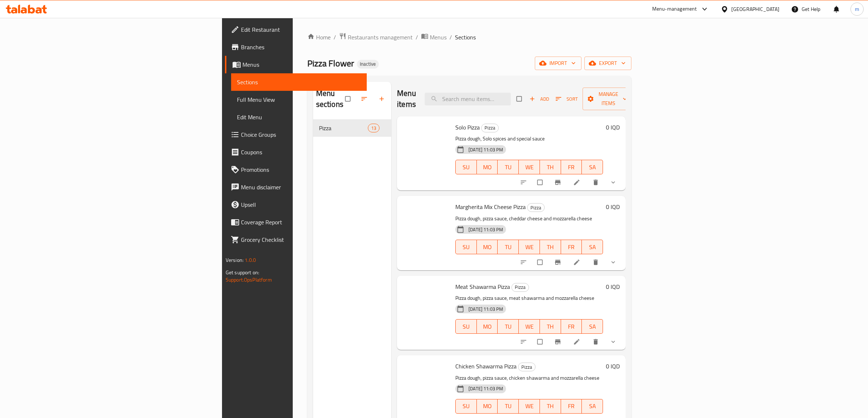 This screenshot has width=868, height=418. Describe the element at coordinates (299, 117) in the screenshot. I see `a: Edit Menu` at that location.